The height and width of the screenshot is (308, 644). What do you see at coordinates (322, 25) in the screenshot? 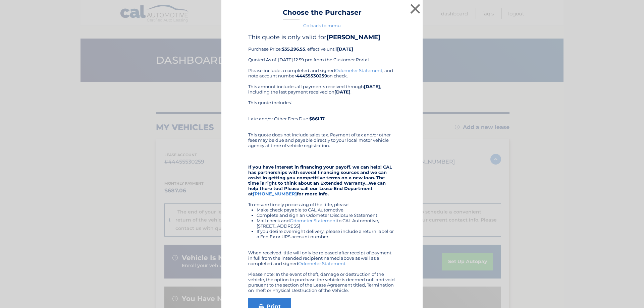
I see `a: Go back to menu` at bounding box center [322, 25].